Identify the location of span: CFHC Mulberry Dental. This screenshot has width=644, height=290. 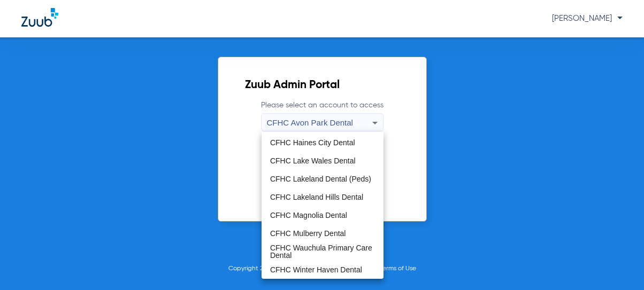
(308, 234).